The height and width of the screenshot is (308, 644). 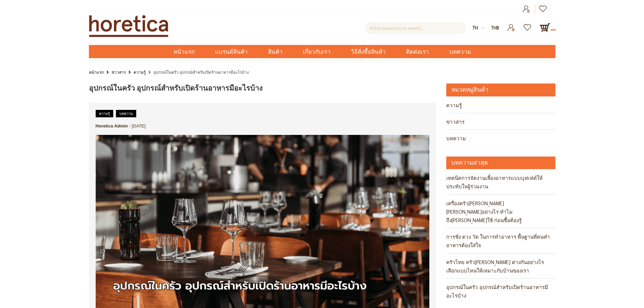 What do you see at coordinates (501, 291) in the screenshot?
I see `a: อุปกรณ์ในครัว อุปกรณ์สำหรับเปิดร้านอาหารมีอะไรบ้าง` at bounding box center [501, 291].